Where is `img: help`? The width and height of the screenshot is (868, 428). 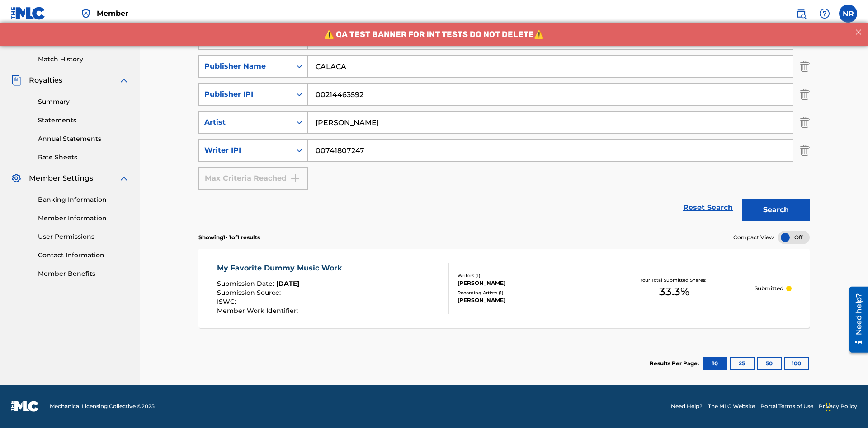
img: help is located at coordinates (824, 14).